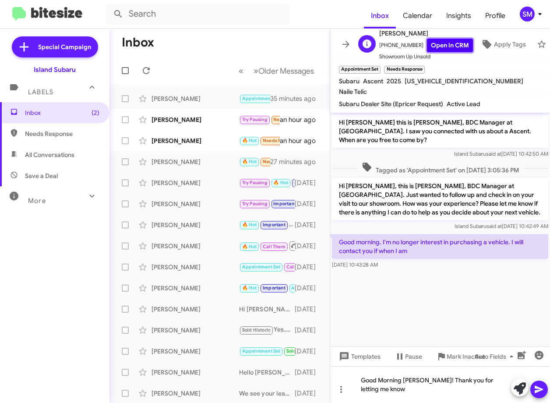 The image size is (550, 403). I want to click on span: Subaru Dealer Site (Epricer Request), so click(391, 104).